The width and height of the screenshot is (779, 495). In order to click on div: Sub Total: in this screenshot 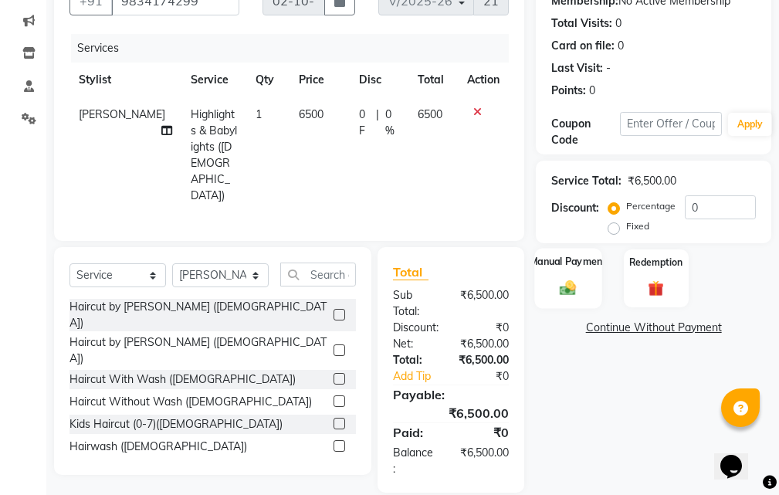, I will do `click(415, 303)`.